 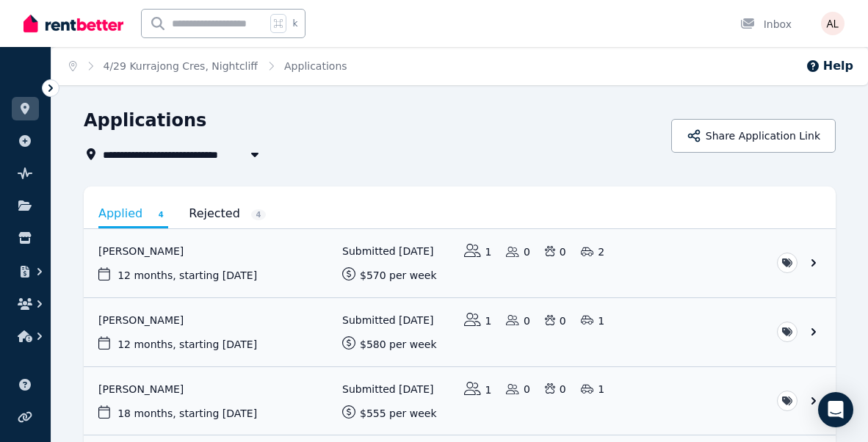 I want to click on h1: Applications, so click(x=145, y=120).